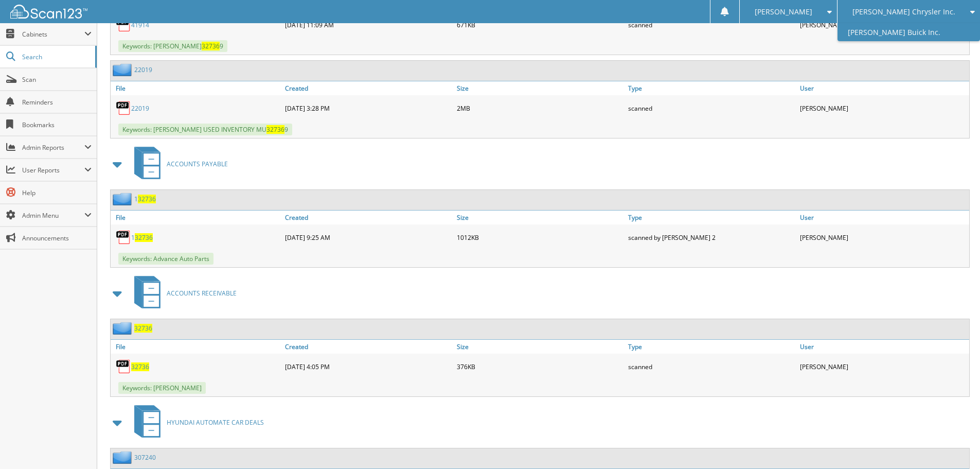 The height and width of the screenshot is (469, 980). I want to click on span: Help, so click(57, 193).